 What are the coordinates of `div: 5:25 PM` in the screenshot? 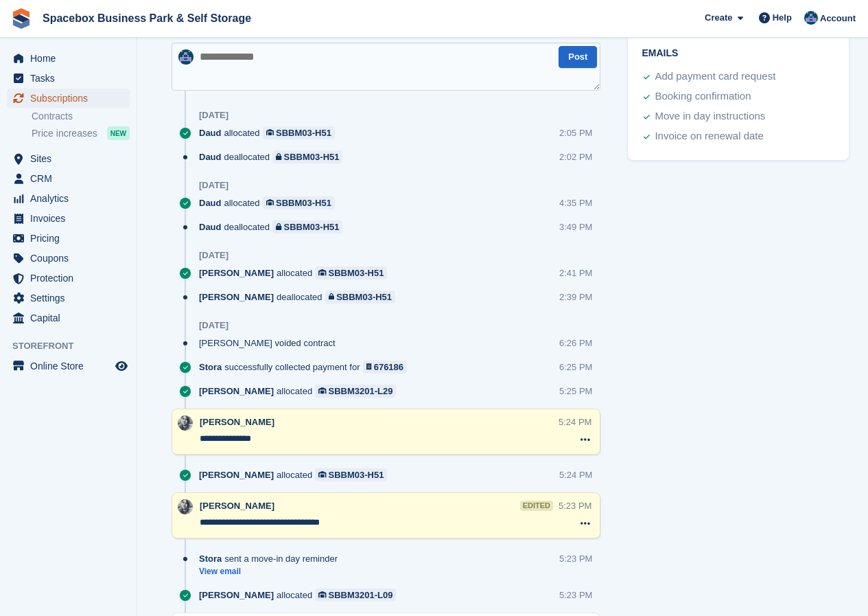 It's located at (576, 391).